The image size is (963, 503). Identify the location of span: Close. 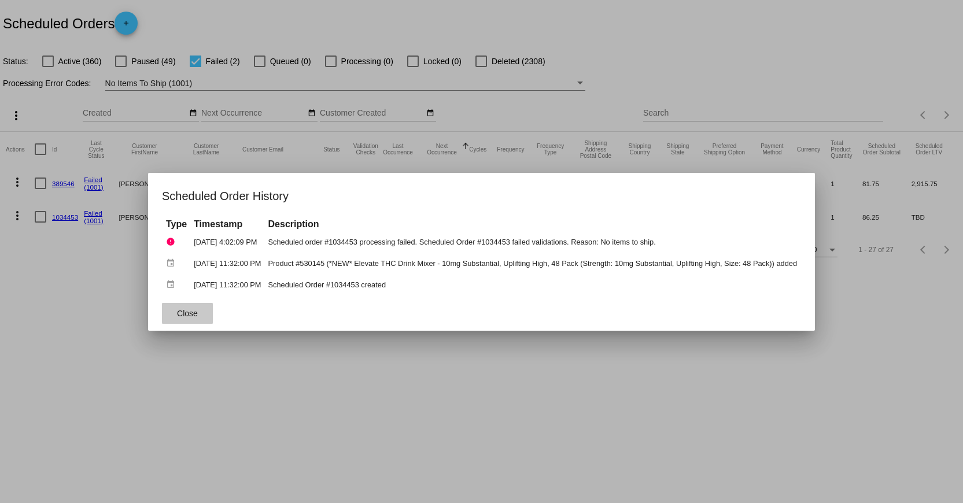
(187, 313).